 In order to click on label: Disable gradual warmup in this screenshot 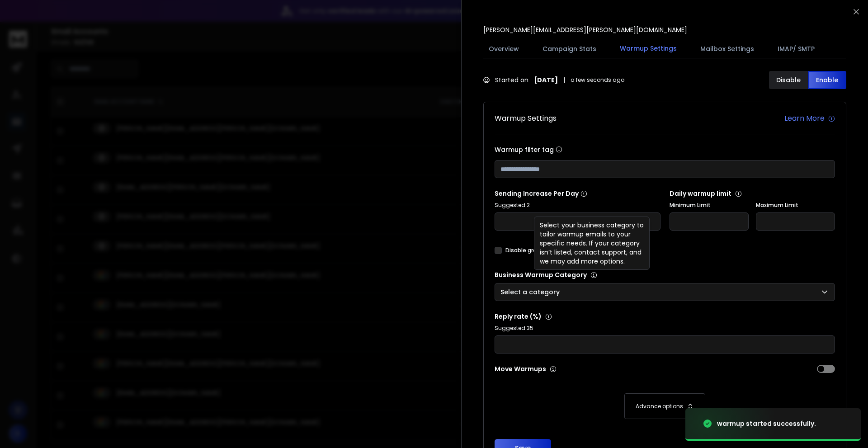, I will do `click(539, 251)`.